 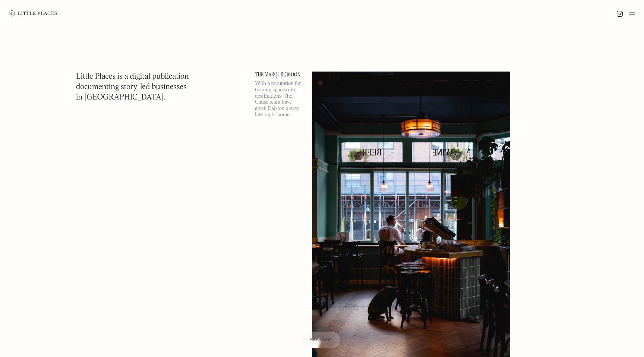 I want to click on img: The Marquee Moon, so click(x=411, y=214).